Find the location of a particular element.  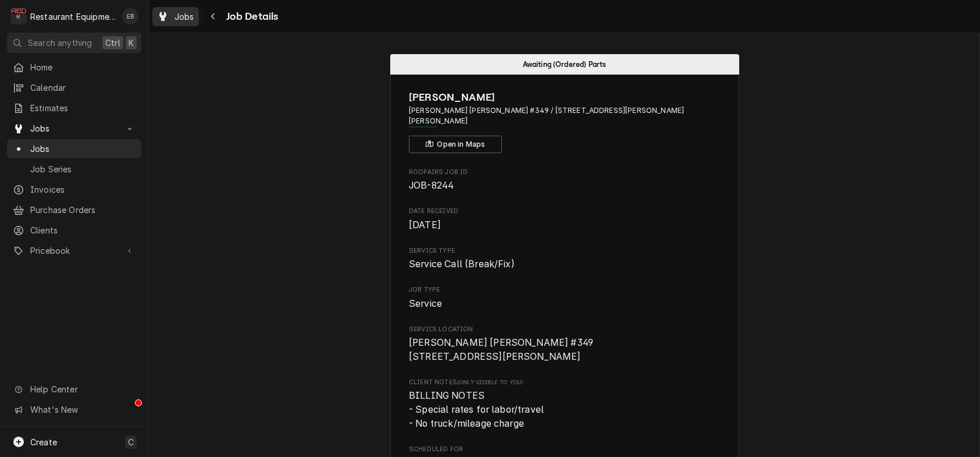

a: Clients is located at coordinates (74, 230).